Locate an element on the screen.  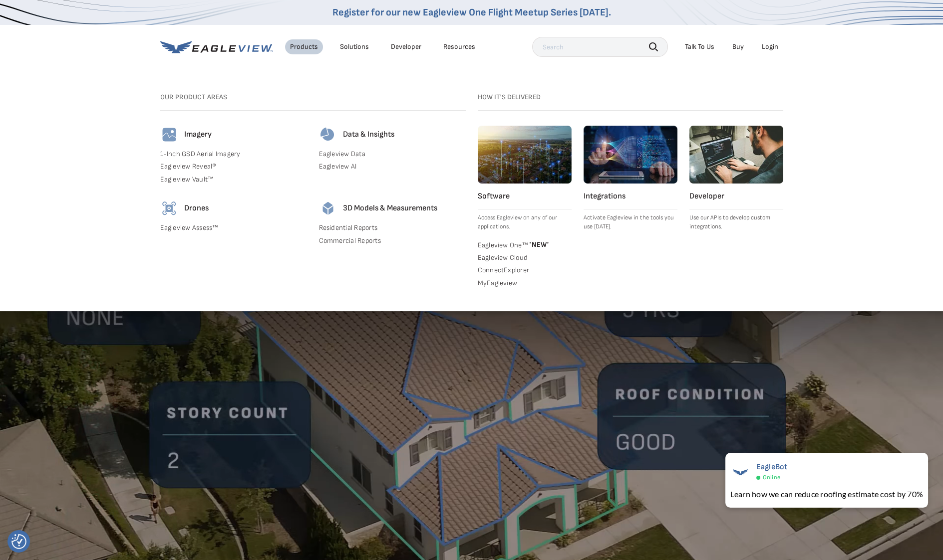
h4: Drones is located at coordinates (196, 208).